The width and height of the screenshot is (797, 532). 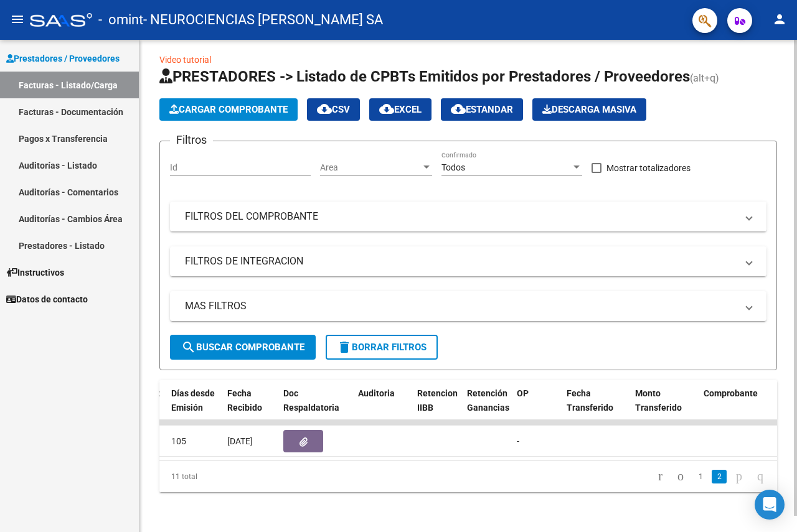 What do you see at coordinates (719, 476) in the screenshot?
I see `a: 2` at bounding box center [719, 476].